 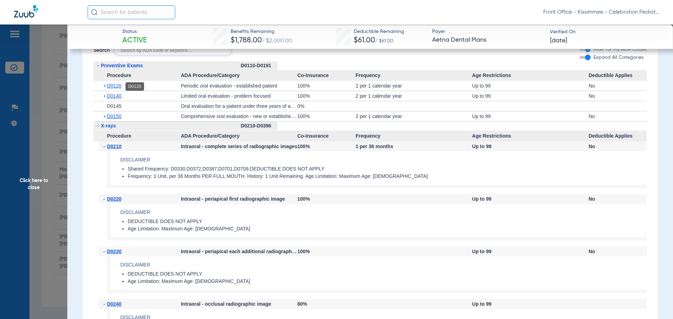 What do you see at coordinates (618, 57) in the screenshot?
I see `span: Expand All Categories` at bounding box center [618, 57].